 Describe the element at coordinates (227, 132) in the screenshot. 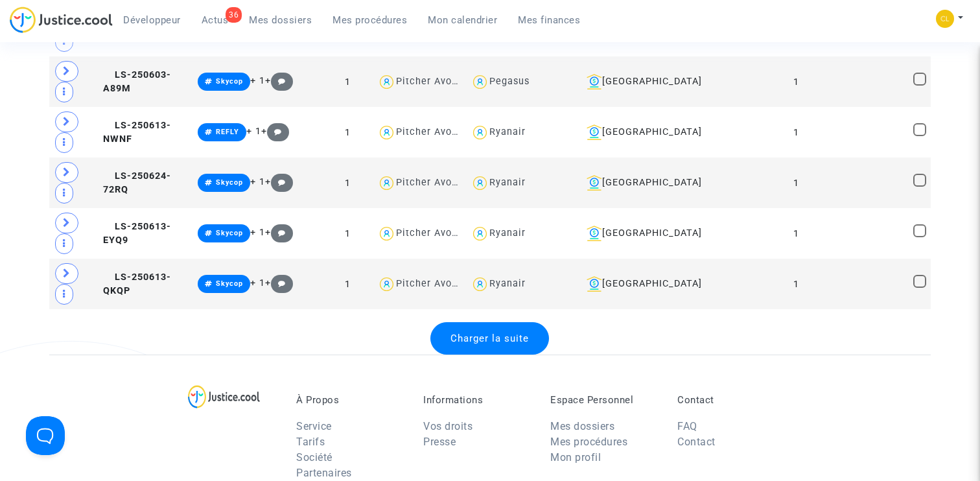

I see `span: REFLY` at that location.